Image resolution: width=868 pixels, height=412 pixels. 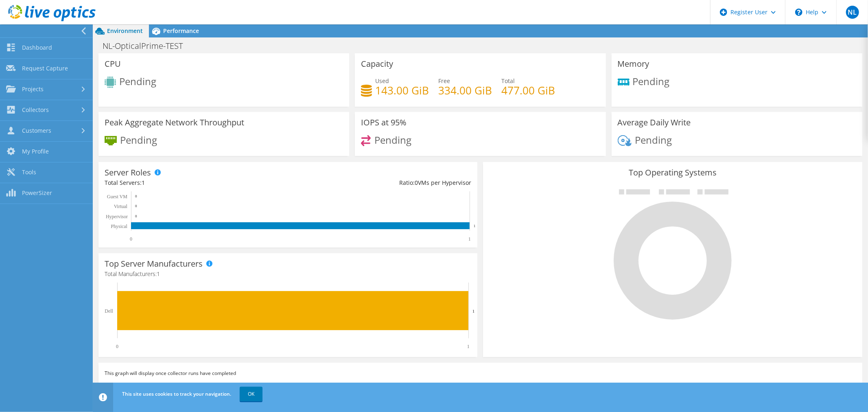 What do you see at coordinates (119, 227) in the screenshot?
I see `text: Physical` at bounding box center [119, 227].